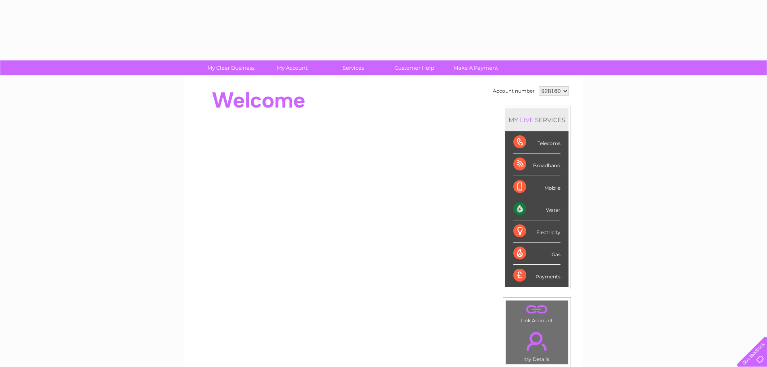  I want to click on div: Payments, so click(537, 276).